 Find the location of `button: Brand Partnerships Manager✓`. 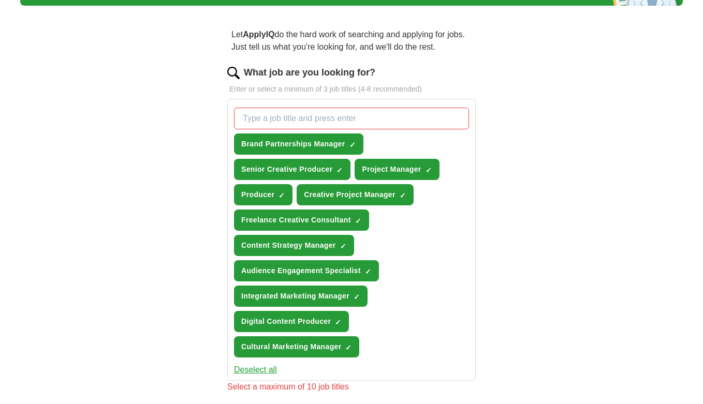

button: Brand Partnerships Manager✓ is located at coordinates (299, 144).